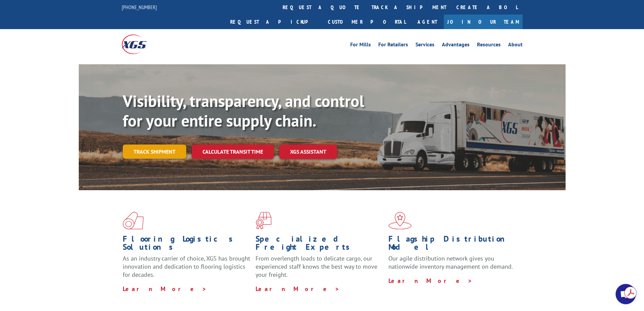 This screenshot has height=311, width=644. What do you see at coordinates (427, 22) in the screenshot?
I see `a: Agent` at bounding box center [427, 22].